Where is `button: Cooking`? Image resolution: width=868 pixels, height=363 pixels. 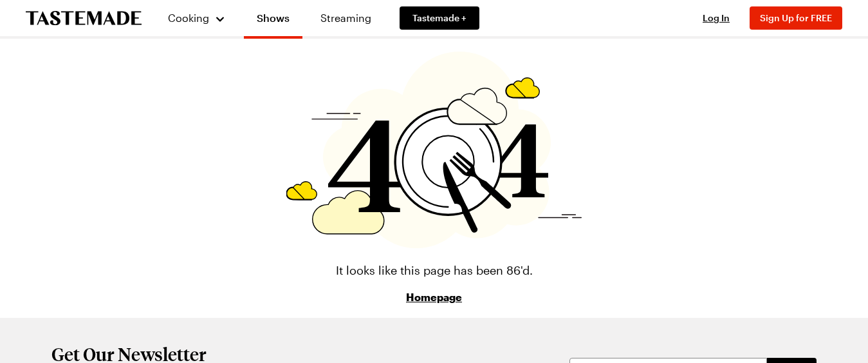 button: Cooking is located at coordinates (197, 18).